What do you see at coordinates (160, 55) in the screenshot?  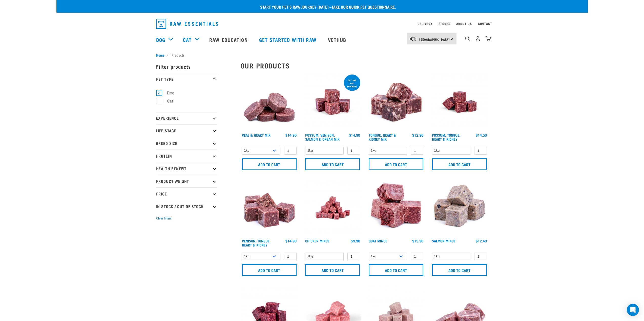 I see `span: Home` at bounding box center [160, 55].